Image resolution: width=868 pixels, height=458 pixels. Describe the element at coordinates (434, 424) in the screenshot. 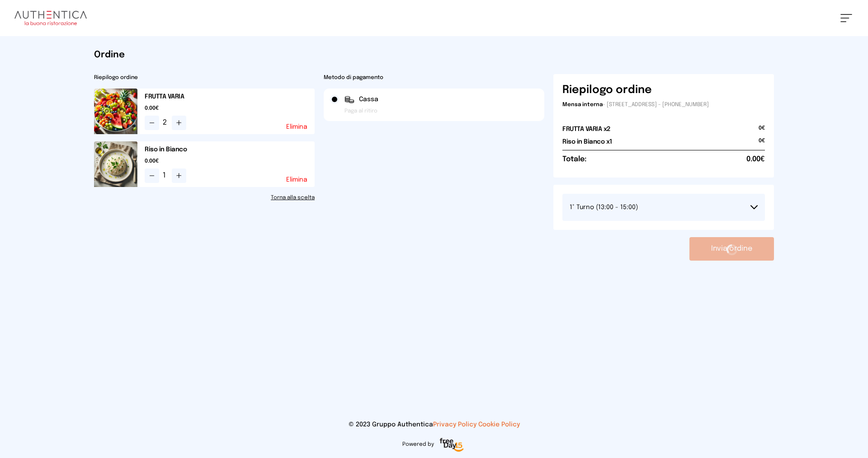

I see `p: © 2023 Gruppo Authentica` at that location.